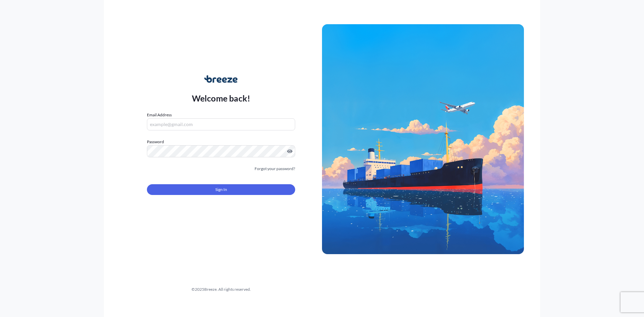  Describe the element at coordinates (221, 98) in the screenshot. I see `p: Welcome back!` at that location.